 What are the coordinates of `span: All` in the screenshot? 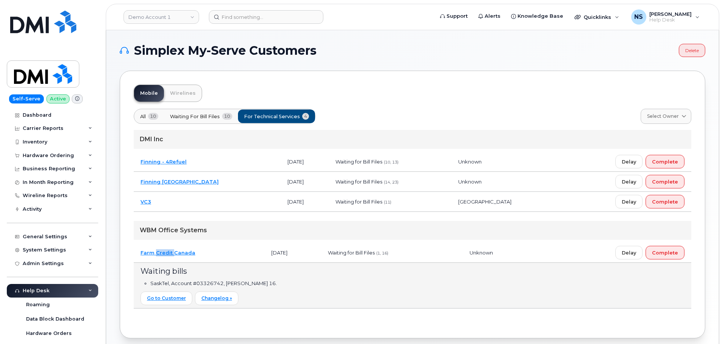 It's located at (143, 116).